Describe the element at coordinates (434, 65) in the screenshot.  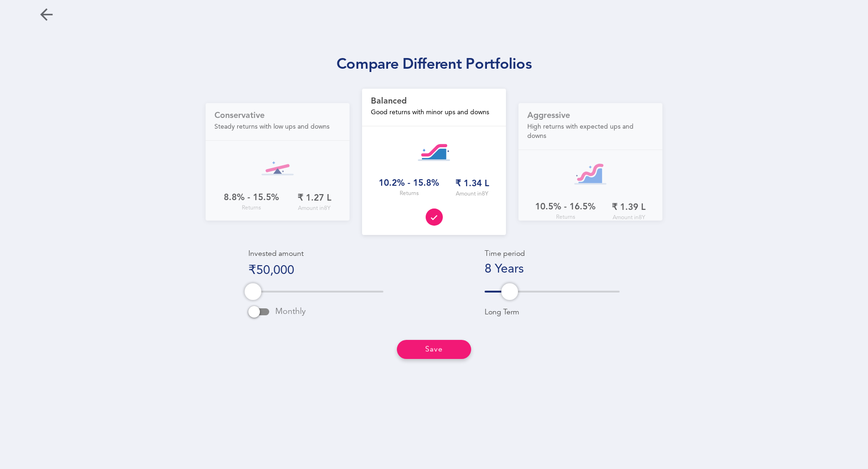
I see `h1: Compare different portfolios` at that location.